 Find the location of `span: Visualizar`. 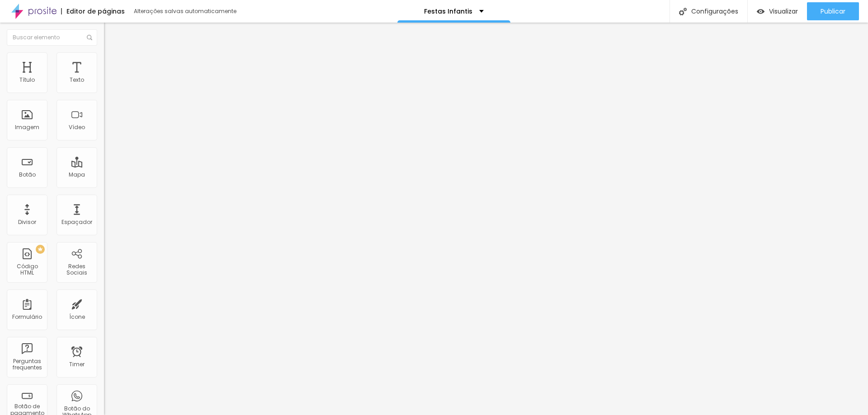

span: Visualizar is located at coordinates (784, 11).